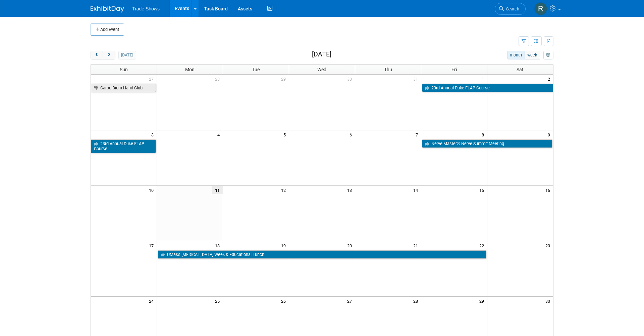 The height and width of the screenshot is (336, 644). Describe the element at coordinates (108, 55) in the screenshot. I see `button: next` at that location.